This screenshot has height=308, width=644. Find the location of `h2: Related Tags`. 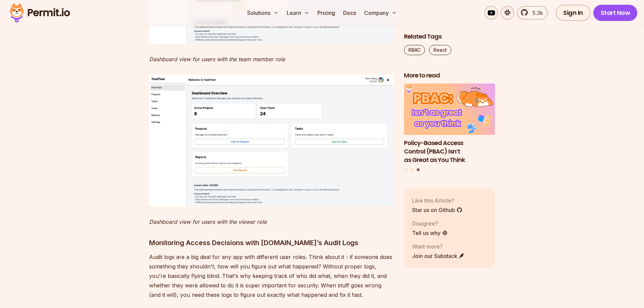

h2: Related Tags is located at coordinates (450, 36).